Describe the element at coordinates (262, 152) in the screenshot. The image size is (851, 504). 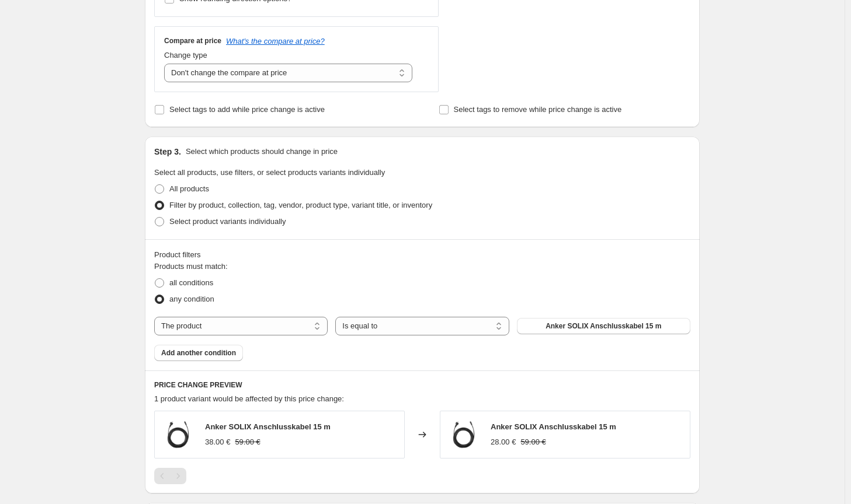
I see `p: Select which products should change in price` at that location.